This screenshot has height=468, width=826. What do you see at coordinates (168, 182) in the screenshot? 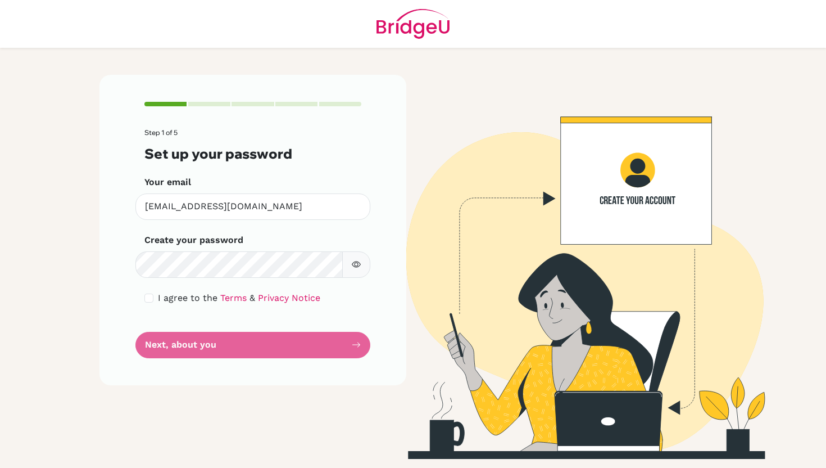
I see `label: Your email` at bounding box center [168, 182].